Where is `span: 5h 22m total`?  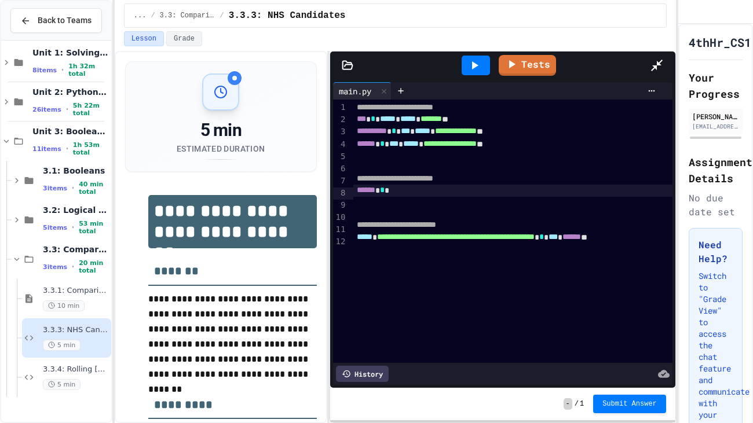 span: 5h 22m total is located at coordinates (91, 109).